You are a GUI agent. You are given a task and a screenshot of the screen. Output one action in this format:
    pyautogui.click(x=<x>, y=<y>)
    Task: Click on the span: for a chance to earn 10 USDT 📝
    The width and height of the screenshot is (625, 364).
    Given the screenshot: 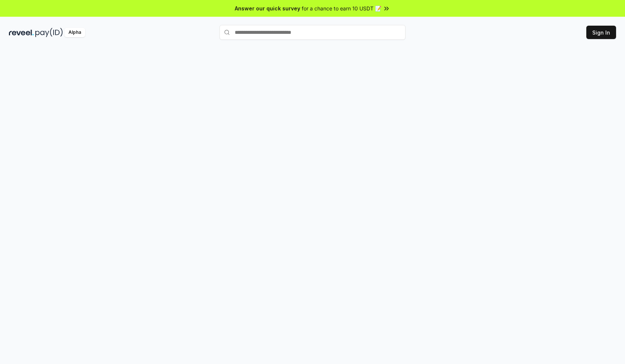 What is the action you would take?
    pyautogui.click(x=342, y=8)
    